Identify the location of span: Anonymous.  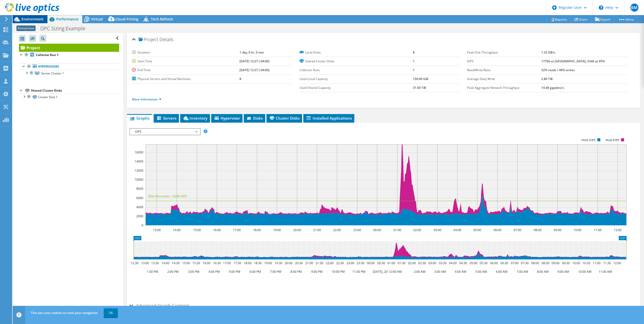
(26, 28).